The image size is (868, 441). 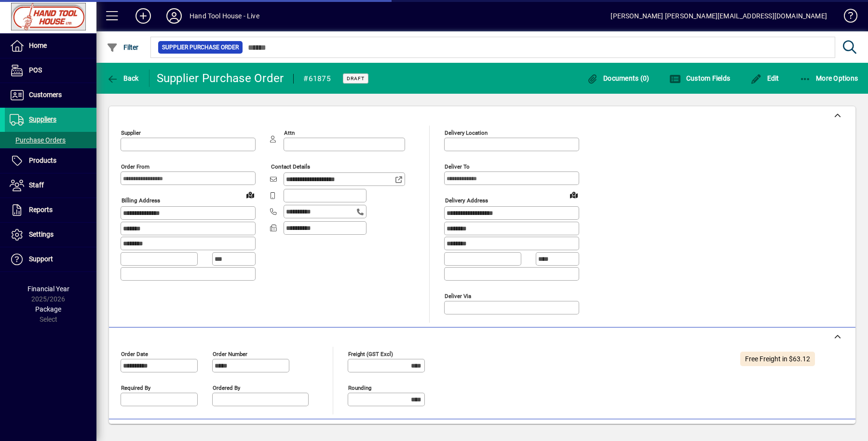 What do you see at coordinates (48, 309) in the screenshot?
I see `span: Package` at bounding box center [48, 309].